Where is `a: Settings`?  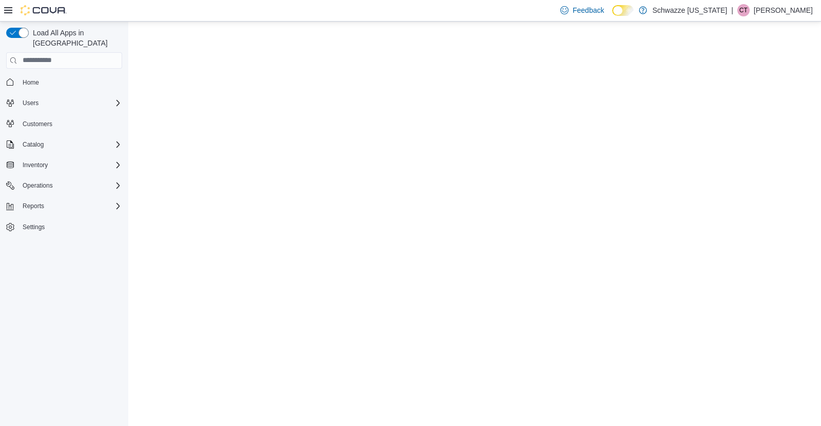
a: Settings is located at coordinates (33, 227).